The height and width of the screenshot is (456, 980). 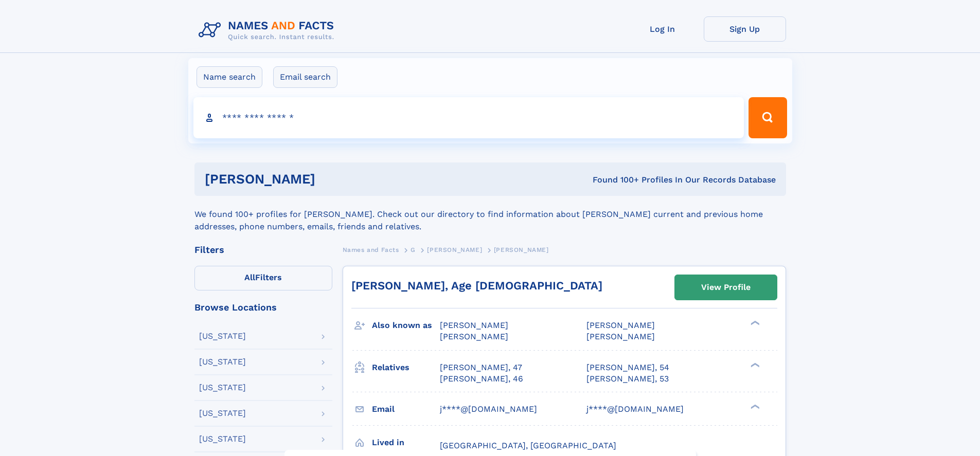 I want to click on div: Filters, so click(x=264, y=250).